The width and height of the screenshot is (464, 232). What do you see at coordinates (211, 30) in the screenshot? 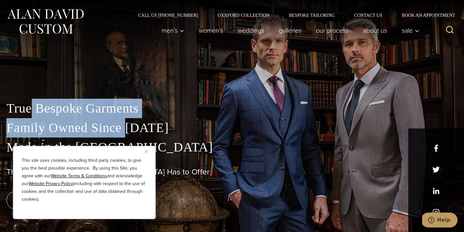
I see `a: Women’s` at bounding box center [211, 30].